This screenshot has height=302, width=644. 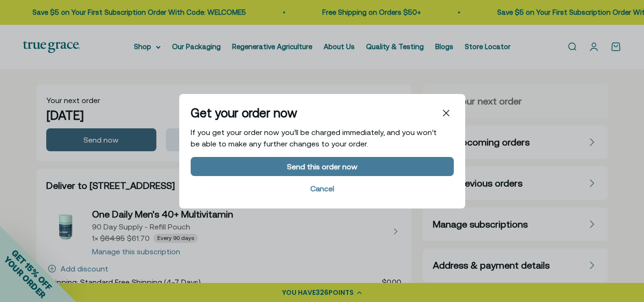 I want to click on span: Cancel, so click(x=322, y=188).